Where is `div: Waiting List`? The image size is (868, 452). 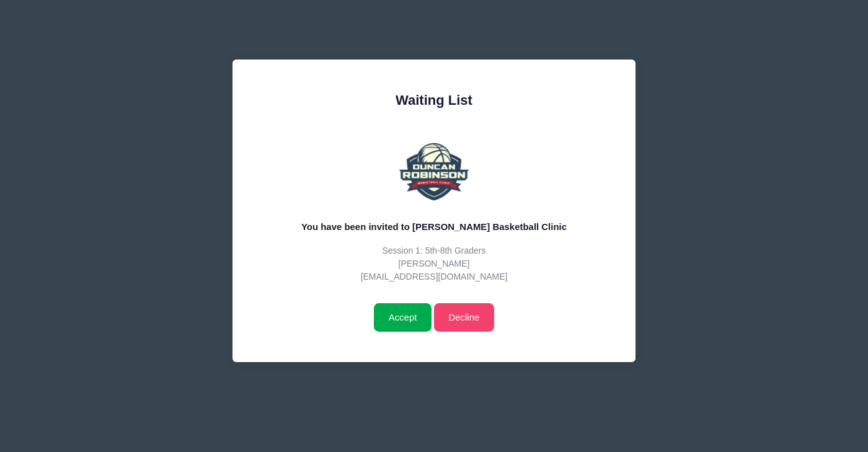
div: Waiting List is located at coordinates (434, 100).